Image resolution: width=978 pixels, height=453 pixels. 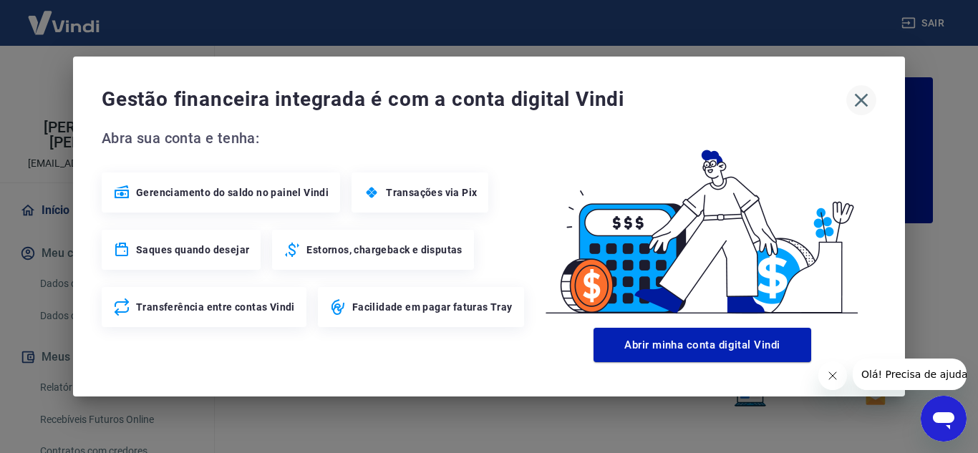 I want to click on span: Transferência entre contas Vindi, so click(x=216, y=307).